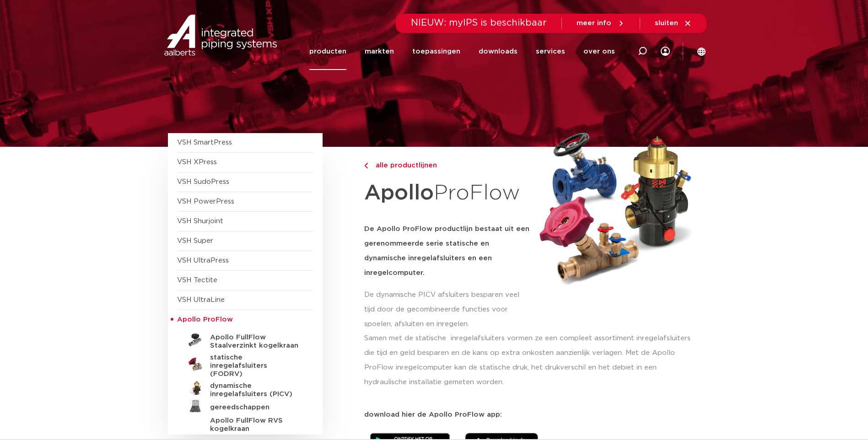 The image size is (868, 440). I want to click on a: gereedschappen, so click(245, 406).